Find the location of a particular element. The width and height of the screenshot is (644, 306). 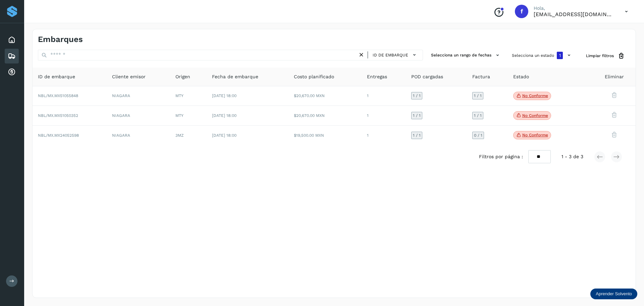

span: NBL/MX.MX51050352 is located at coordinates (58, 116).